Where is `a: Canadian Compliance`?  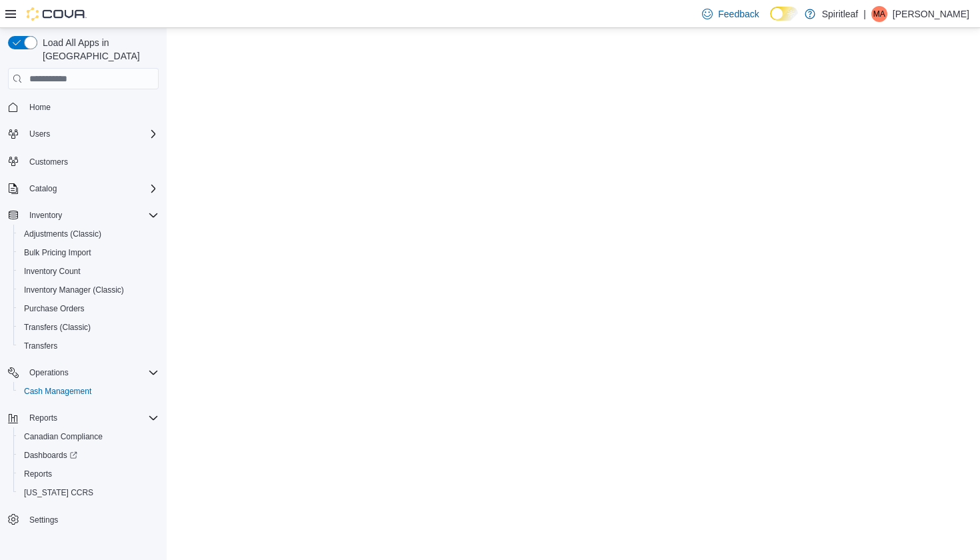 a: Canadian Compliance is located at coordinates (63, 437).